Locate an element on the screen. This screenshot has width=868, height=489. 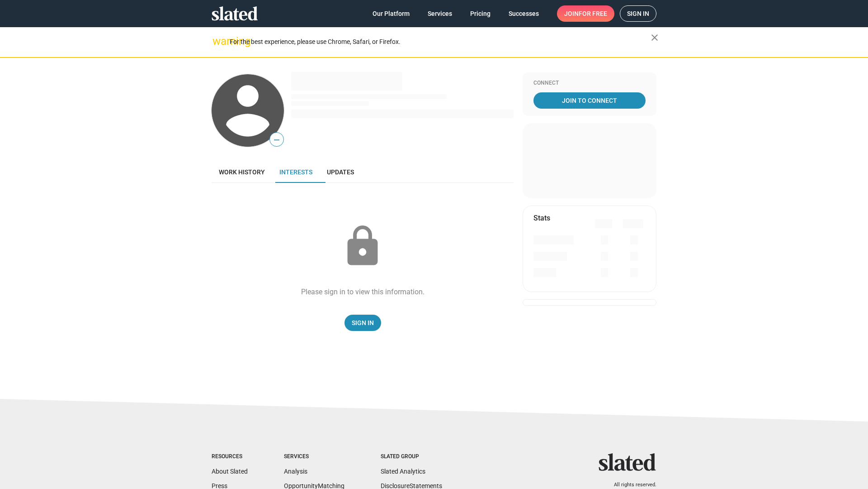
div: Connect is located at coordinates (590, 83).